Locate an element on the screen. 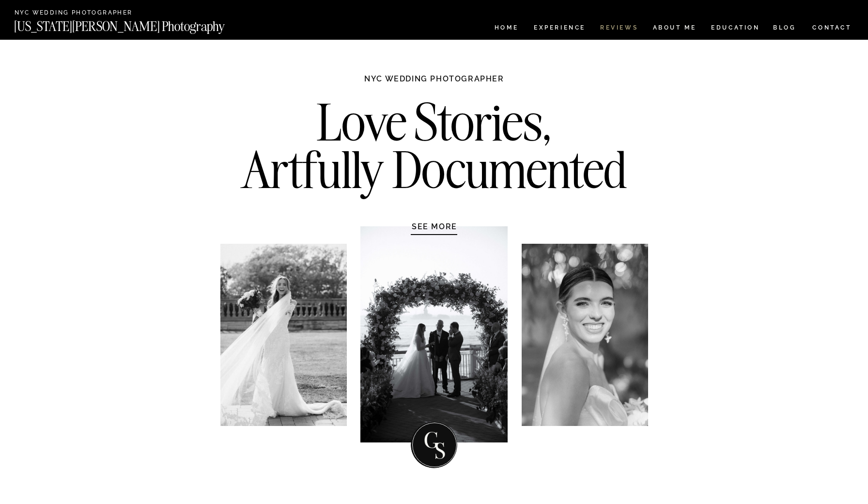  nav: BLOG is located at coordinates (785, 29).